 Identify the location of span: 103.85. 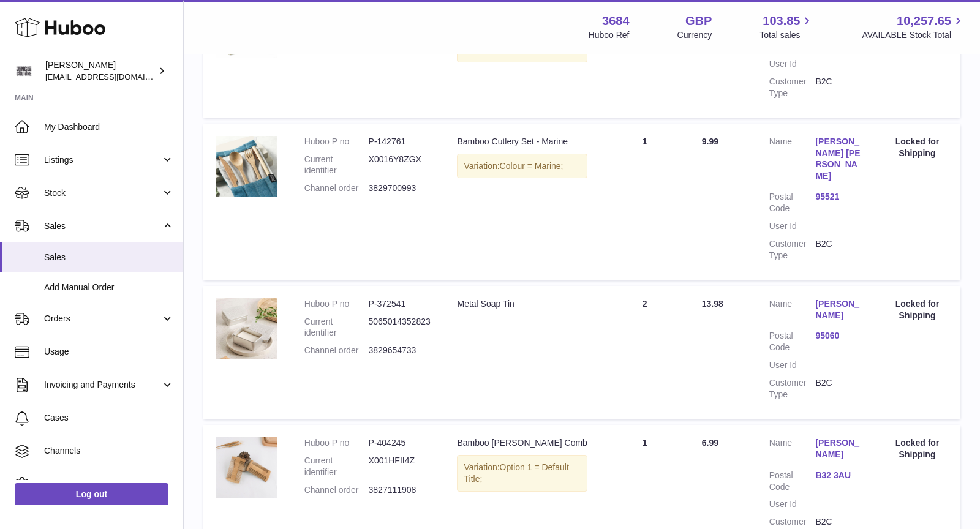
(781, 21).